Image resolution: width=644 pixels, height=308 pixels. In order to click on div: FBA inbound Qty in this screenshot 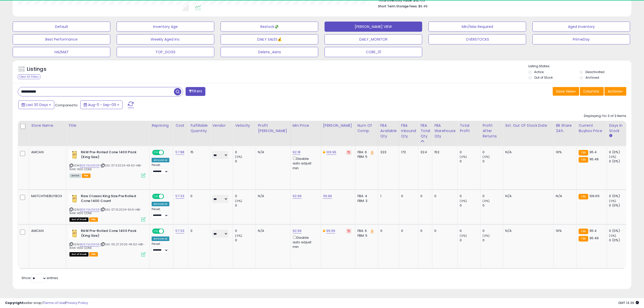, I will do `click(409, 130)`.